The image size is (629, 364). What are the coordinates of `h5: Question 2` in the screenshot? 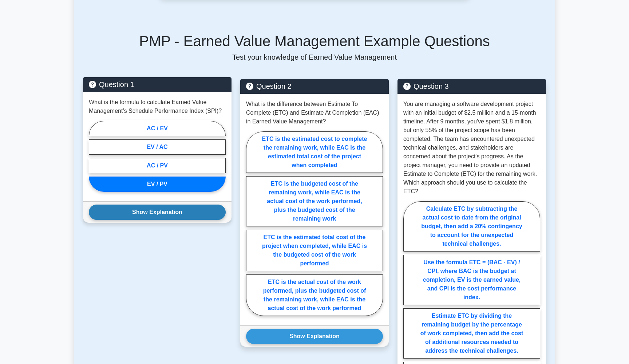 It's located at (314, 86).